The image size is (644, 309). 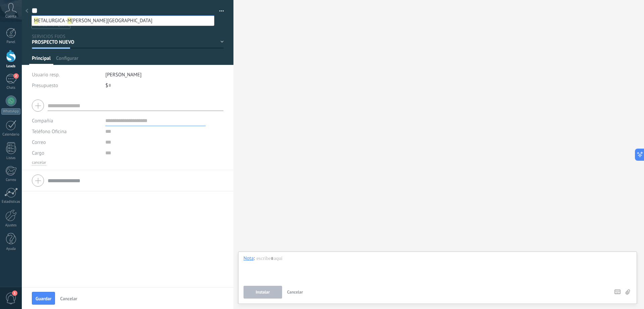 I want to click on div: Ajustes, so click(x=11, y=225).